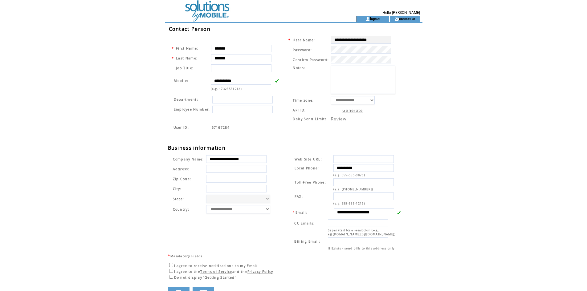  I want to click on span: FAX:, so click(298, 196).